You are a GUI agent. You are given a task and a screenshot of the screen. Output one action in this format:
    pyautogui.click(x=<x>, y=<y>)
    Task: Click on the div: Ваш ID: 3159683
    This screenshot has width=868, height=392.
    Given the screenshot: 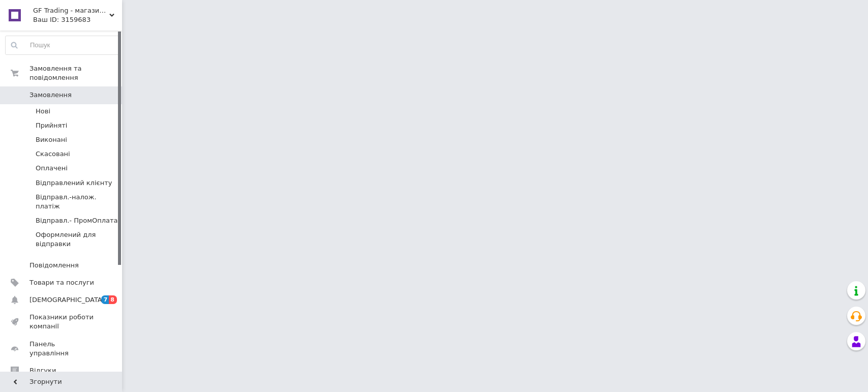 What is the action you would take?
    pyautogui.click(x=77, y=20)
    